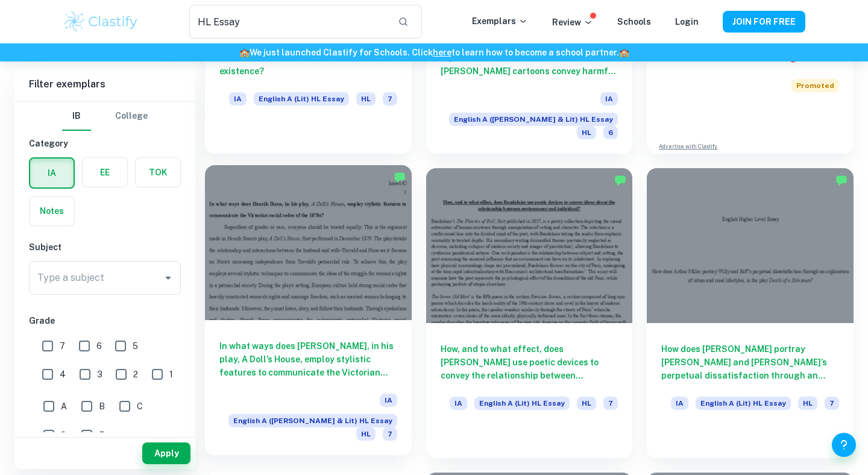 The width and height of the screenshot is (868, 475). What do you see at coordinates (64, 407) in the screenshot?
I see `span: A` at bounding box center [64, 407].